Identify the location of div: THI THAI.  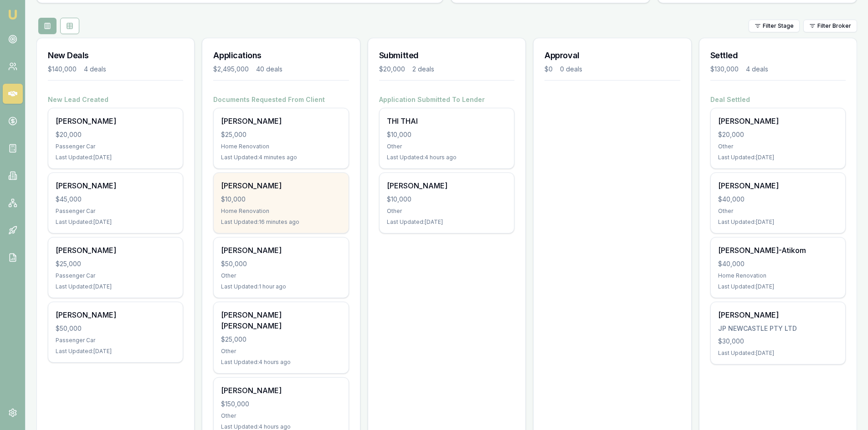
(446, 121).